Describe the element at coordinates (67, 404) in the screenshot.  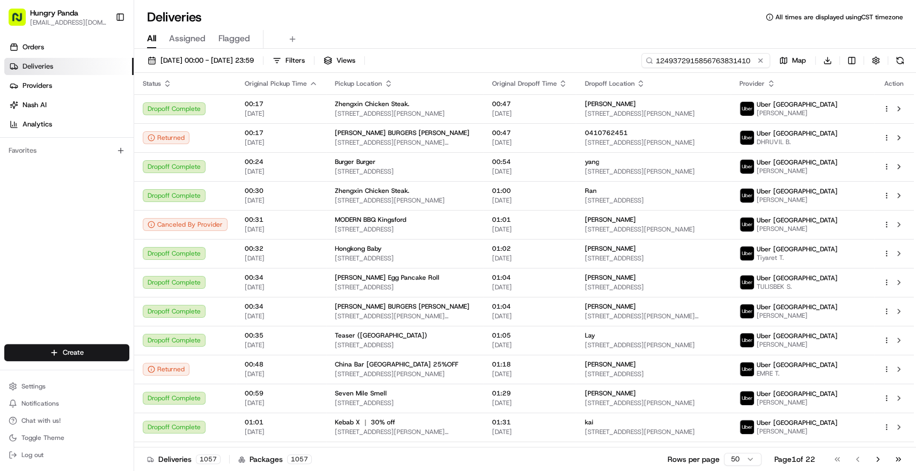
I see `button: Notifications` at that location.